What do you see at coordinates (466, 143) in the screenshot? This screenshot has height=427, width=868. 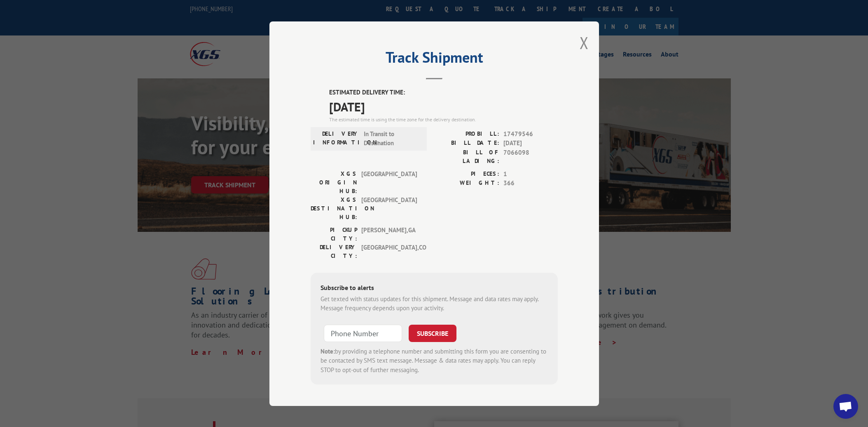 I see `label: BILL DATE:` at bounding box center [466, 143].